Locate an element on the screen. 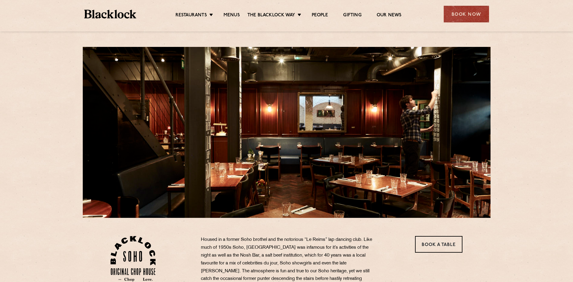 Image resolution: width=573 pixels, height=282 pixels. a: Gifting is located at coordinates (352, 16).